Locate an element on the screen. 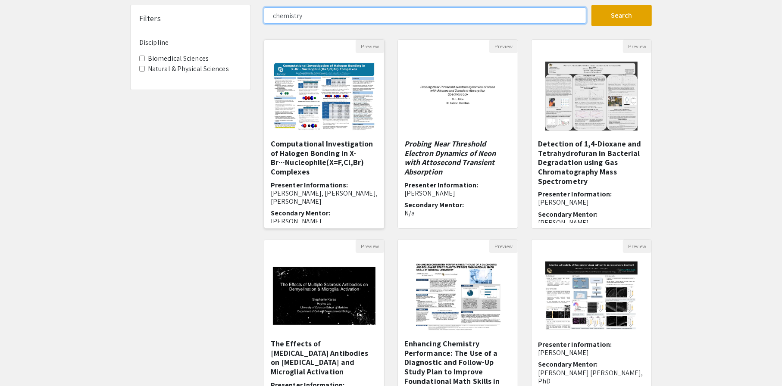  img: <p>The Effects of Multiple Sclerosis Antibodies on Demyelination and Microglial Activation</p> is located at coordinates (324, 296).